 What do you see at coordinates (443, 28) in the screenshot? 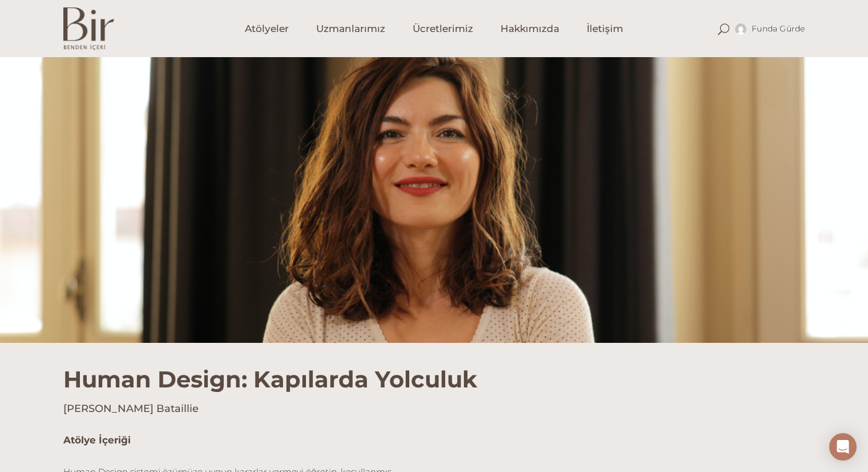
I see `span: Ücretlerimiz` at bounding box center [443, 28].